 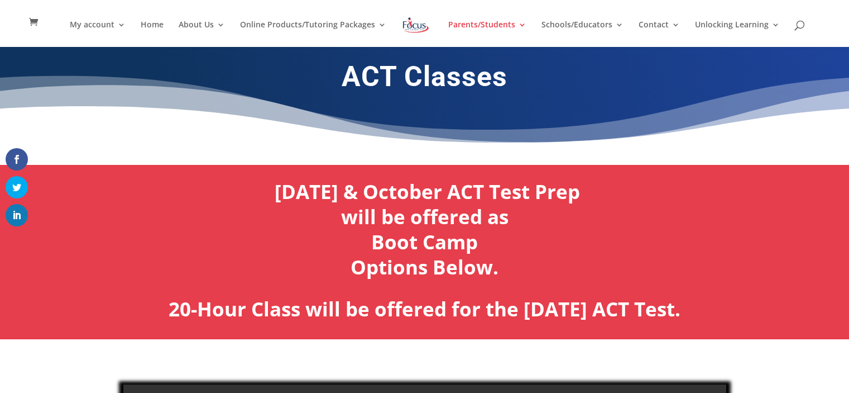 I want to click on a: Boot Camp, so click(x=424, y=241).